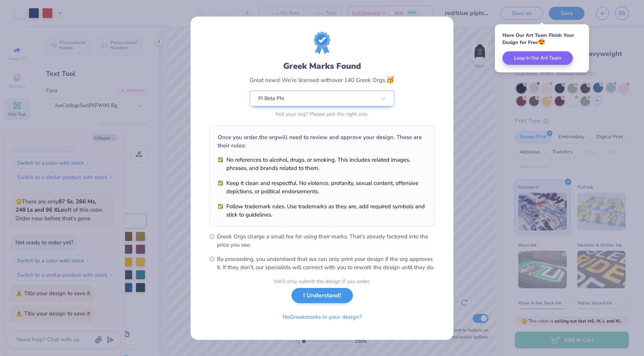 The width and height of the screenshot is (644, 356). Describe the element at coordinates (325, 241) in the screenshot. I see `span: Greek Orgs charge a small fee for using their marks. That’s already factored into the price you see.` at that location.